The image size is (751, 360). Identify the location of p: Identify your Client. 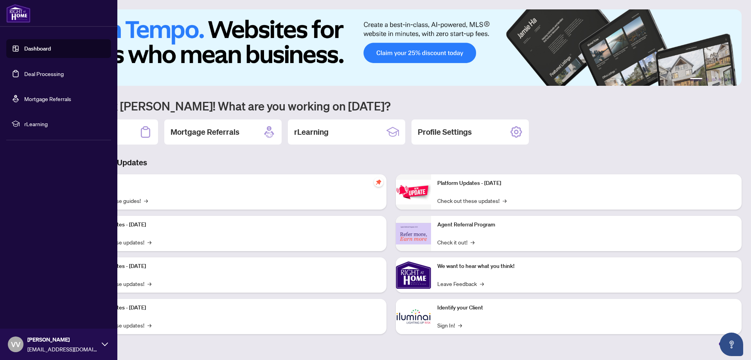
(587, 308).